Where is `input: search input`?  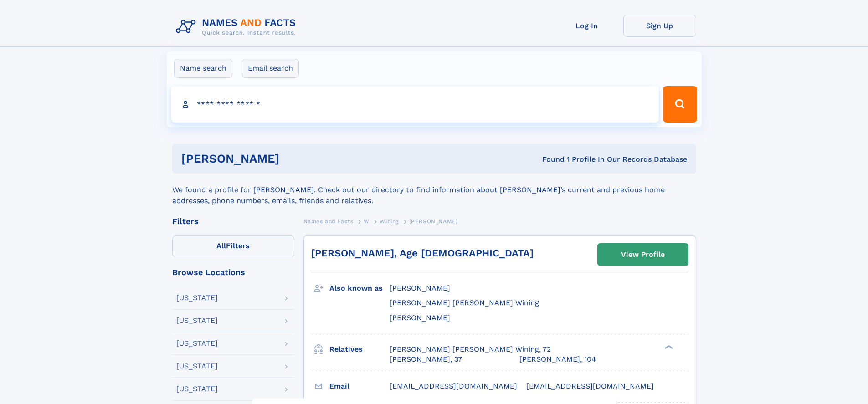
input: search input is located at coordinates (415, 104).